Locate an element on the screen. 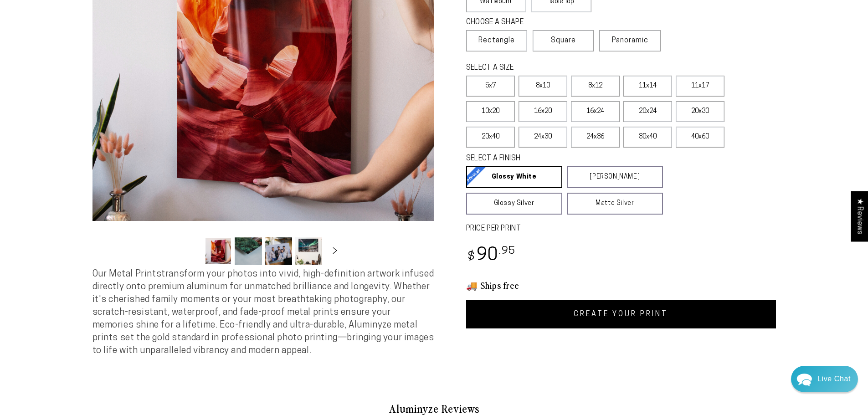  span: Rectangle is located at coordinates (497, 41).